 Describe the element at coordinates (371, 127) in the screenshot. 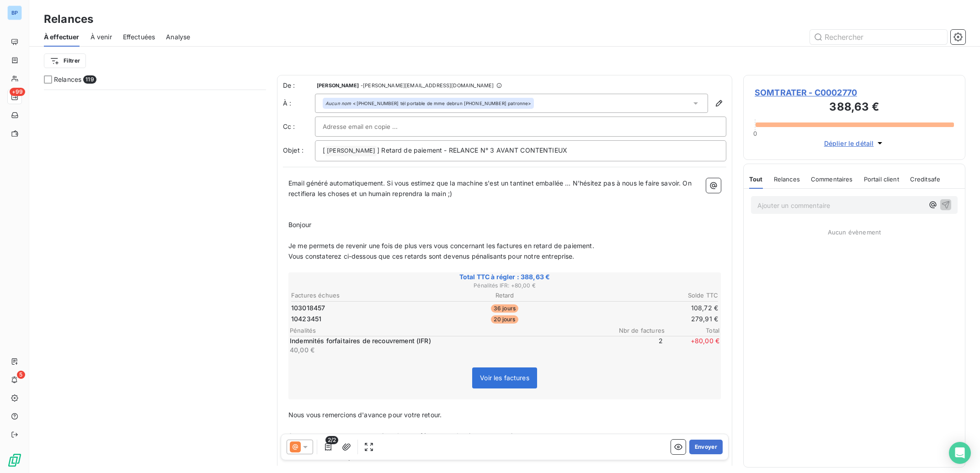

I see `input: Adresse email en copie ...` at that location.